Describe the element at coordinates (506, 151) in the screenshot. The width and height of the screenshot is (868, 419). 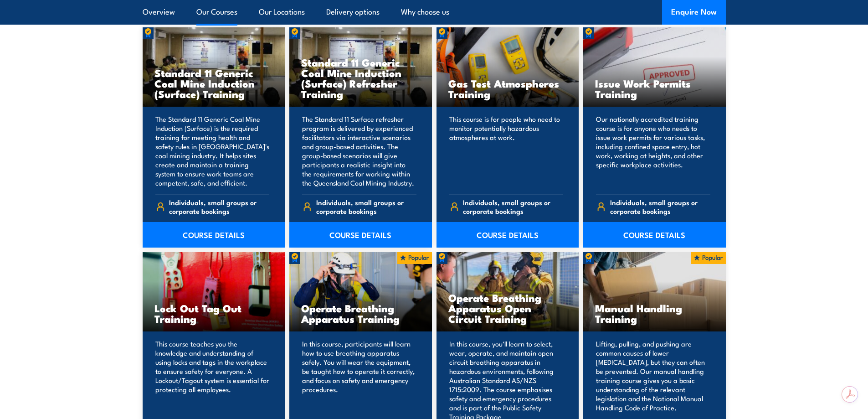
I see `p: This course is for people who need to monitor potentially hazardous atmospheres at work.` at that location.